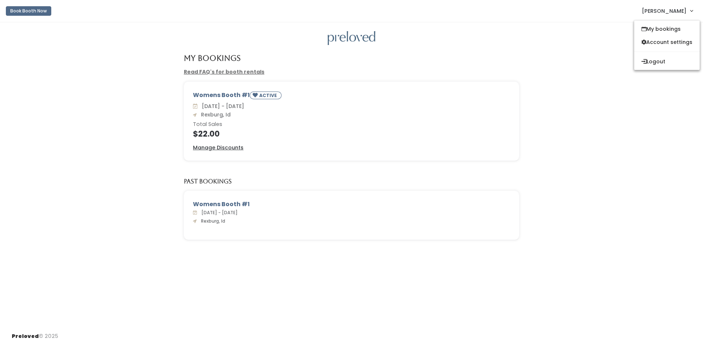  Describe the element at coordinates (351, 124) in the screenshot. I see `h6: Total Sales` at that location.